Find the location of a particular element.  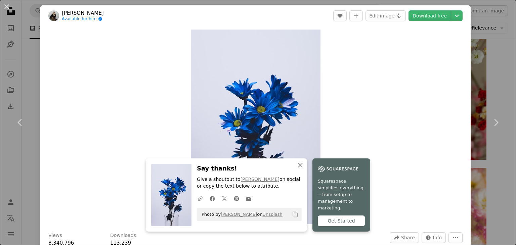

button: Stats about this image is located at coordinates (434, 238).